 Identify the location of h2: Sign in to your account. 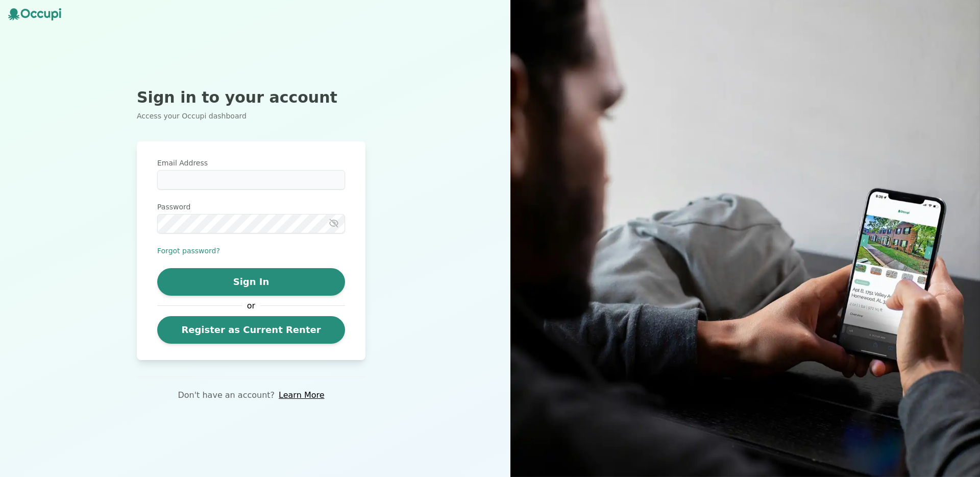
(251, 98).